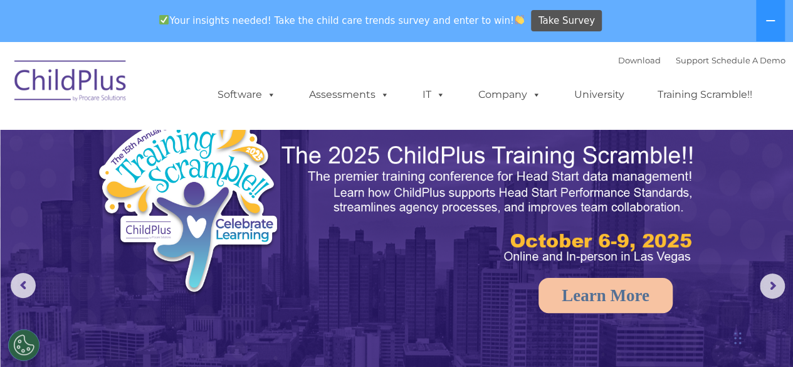 The height and width of the screenshot is (367, 793). What do you see at coordinates (690, 299) in the screenshot?
I see `div: Chat Widget` at bounding box center [690, 299].